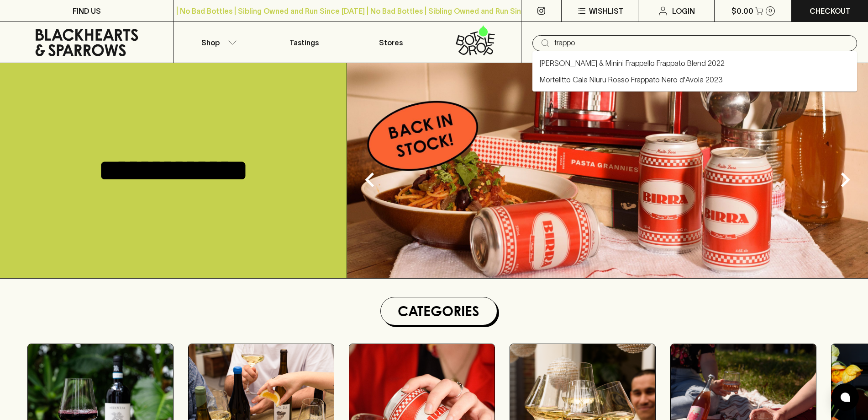  I want to click on p: Tastings, so click(304, 42).